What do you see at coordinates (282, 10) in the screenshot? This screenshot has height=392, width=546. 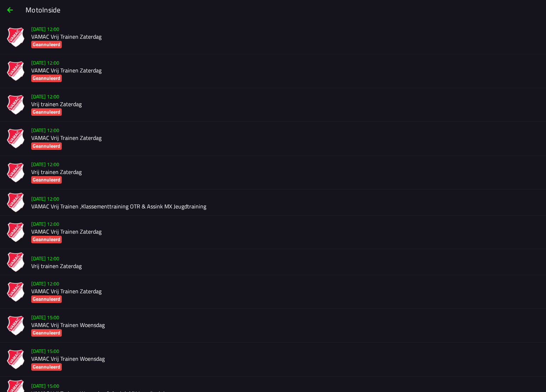 I see `ion-title: MotoInside` at bounding box center [282, 10].